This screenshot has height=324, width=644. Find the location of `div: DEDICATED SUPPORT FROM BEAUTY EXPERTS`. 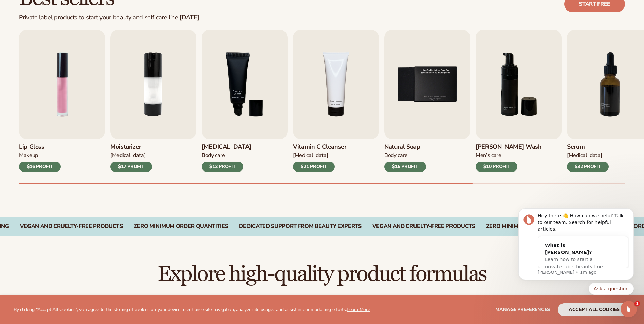

div: DEDICATED SUPPORT FROM BEAUTY EXPERTS is located at coordinates (301, 226).